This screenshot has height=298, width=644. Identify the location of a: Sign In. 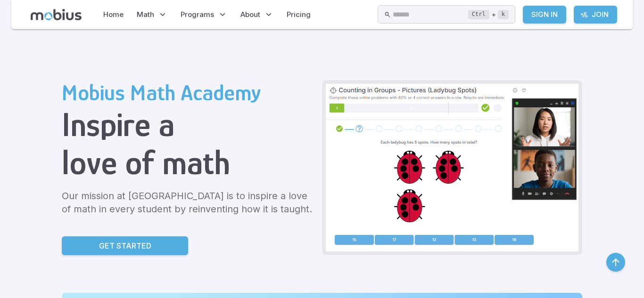
(544, 14).